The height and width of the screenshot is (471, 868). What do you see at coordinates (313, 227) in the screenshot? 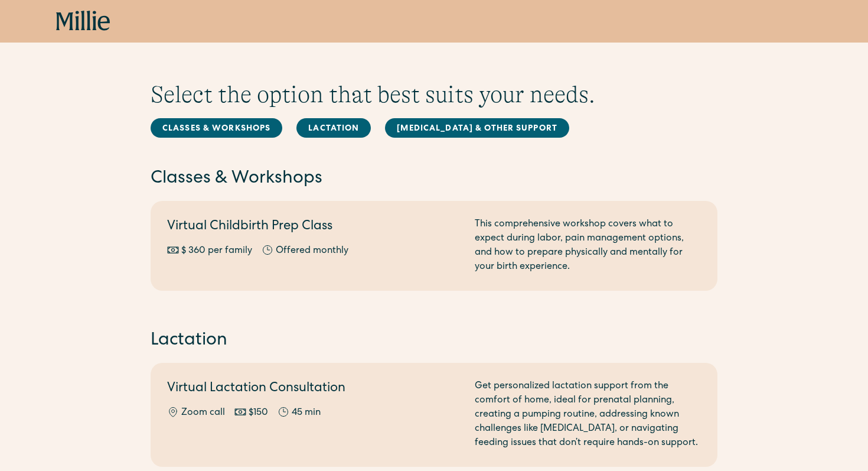
I see `h2: Virtual Childbirth Prep Class` at bounding box center [313, 227].